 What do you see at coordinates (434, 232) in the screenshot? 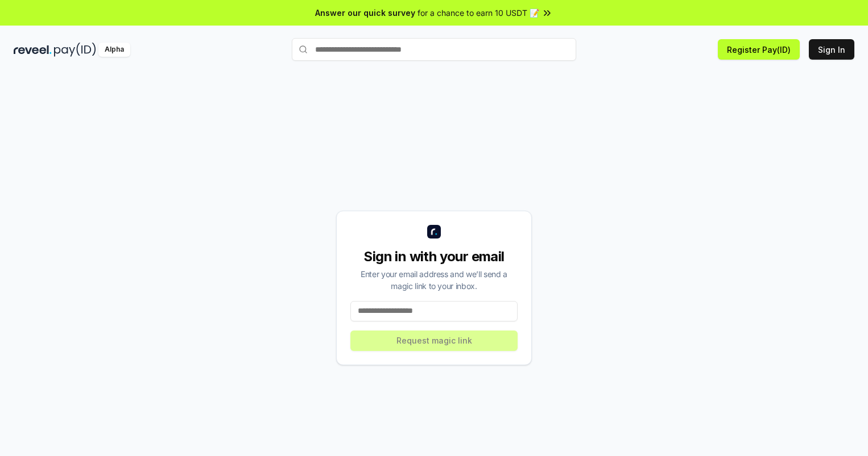
I see `img: logo_small` at bounding box center [434, 232].